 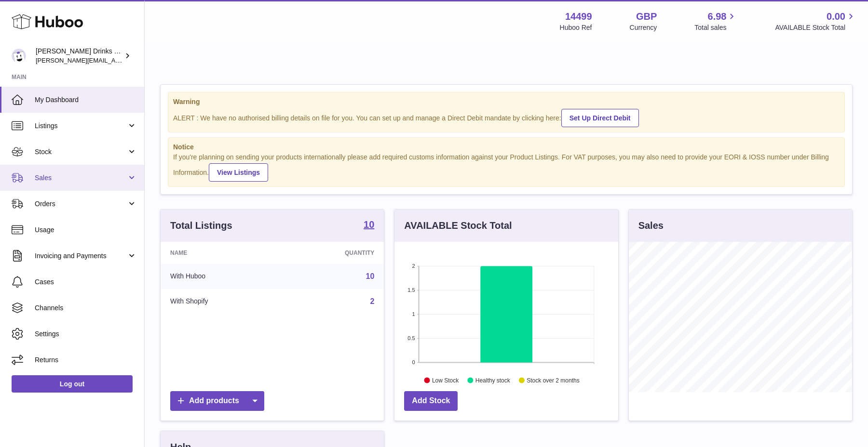 What do you see at coordinates (414, 266) in the screenshot?
I see `text: 2` at bounding box center [414, 266].